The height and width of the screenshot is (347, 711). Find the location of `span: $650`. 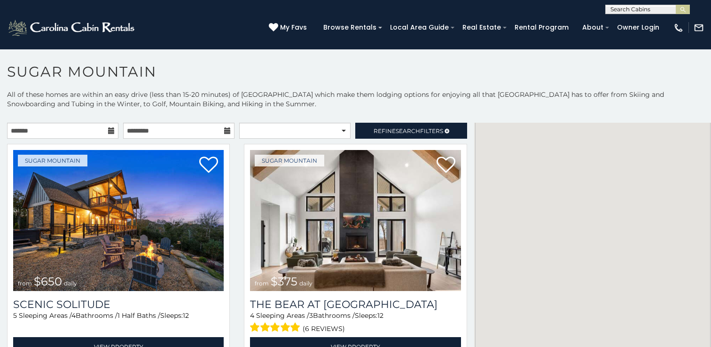

span: $650 is located at coordinates (48, 281).